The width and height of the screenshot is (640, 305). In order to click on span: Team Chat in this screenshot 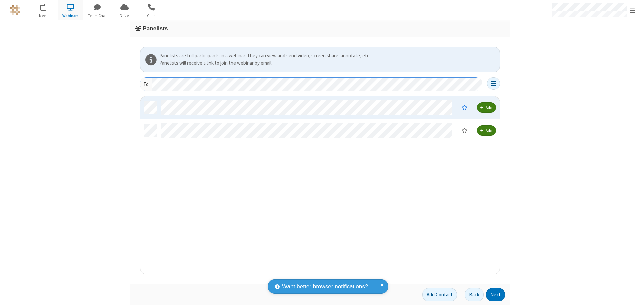, I will do `click(97, 16)`.